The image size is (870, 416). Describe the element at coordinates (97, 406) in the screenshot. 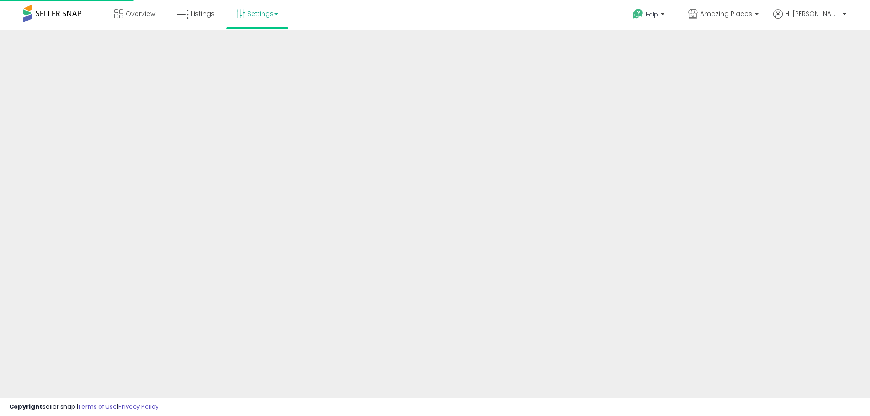

I see `a: Terms of Use` at that location.